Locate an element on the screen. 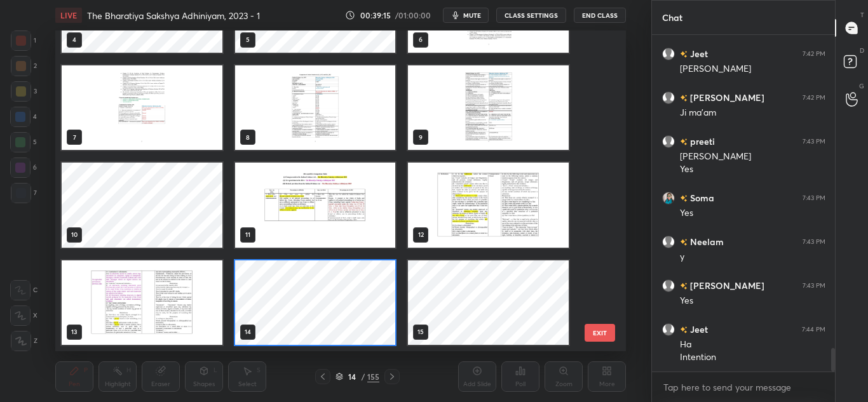  div: y is located at coordinates (753, 258).